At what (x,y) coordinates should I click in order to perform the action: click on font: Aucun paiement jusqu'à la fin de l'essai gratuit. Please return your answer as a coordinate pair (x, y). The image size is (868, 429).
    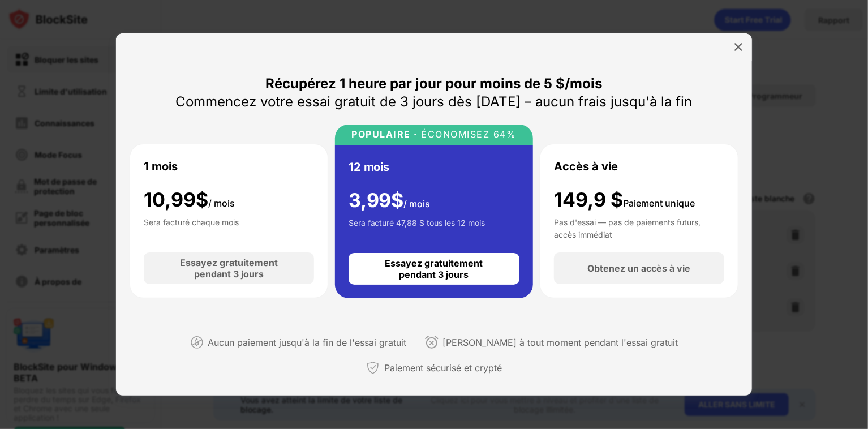
    Looking at the image, I should click on (307, 342).